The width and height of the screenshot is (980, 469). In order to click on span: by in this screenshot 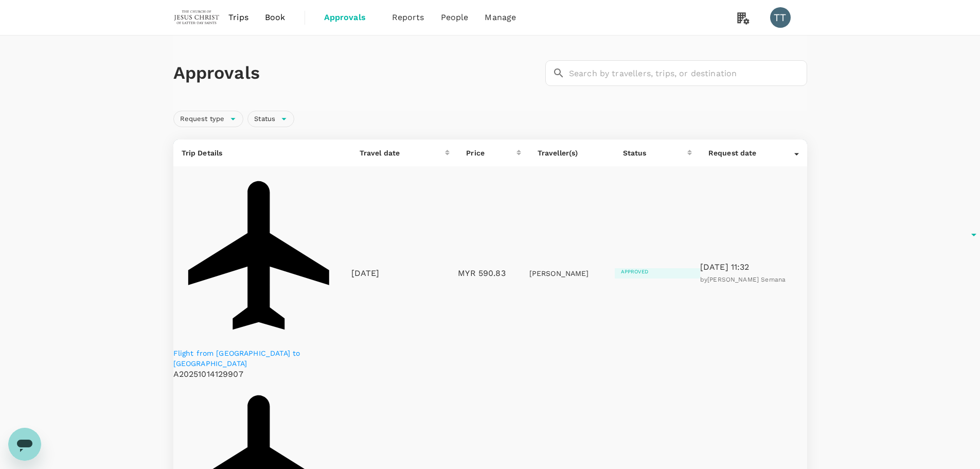, I will do `click(742, 279)`.